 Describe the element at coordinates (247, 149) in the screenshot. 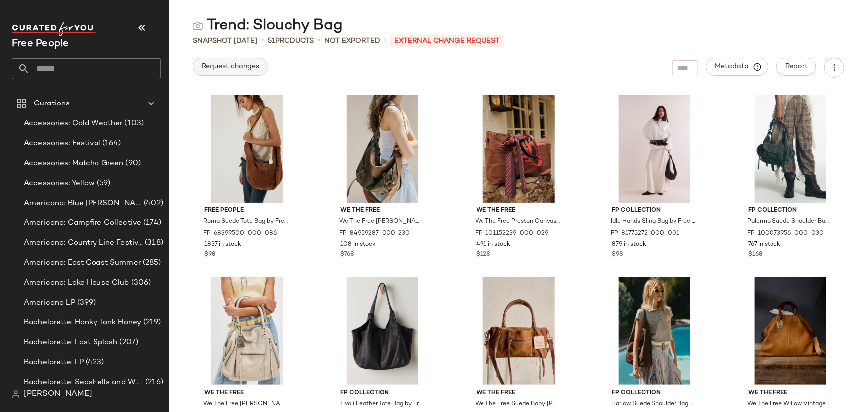

I see `img: 68399500_086_o` at that location.